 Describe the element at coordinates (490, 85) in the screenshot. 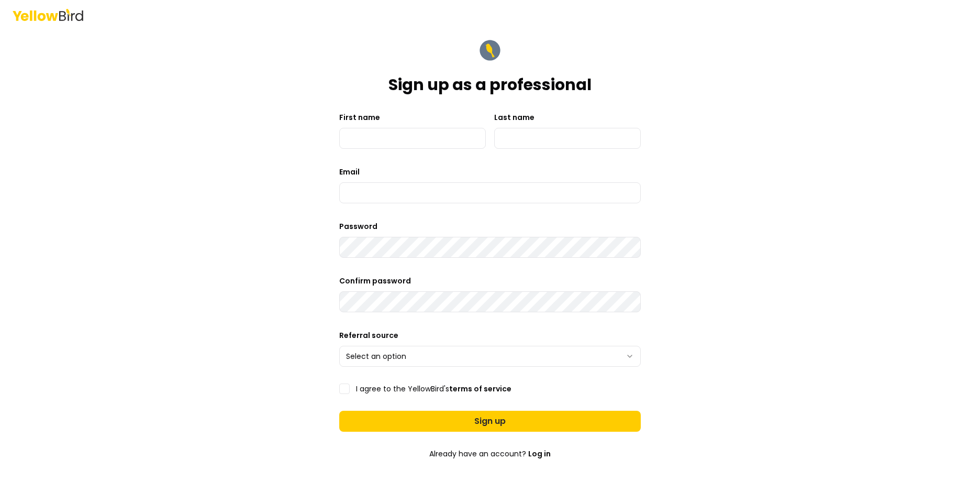

I see `h1: Sign up as a professional` at that location.